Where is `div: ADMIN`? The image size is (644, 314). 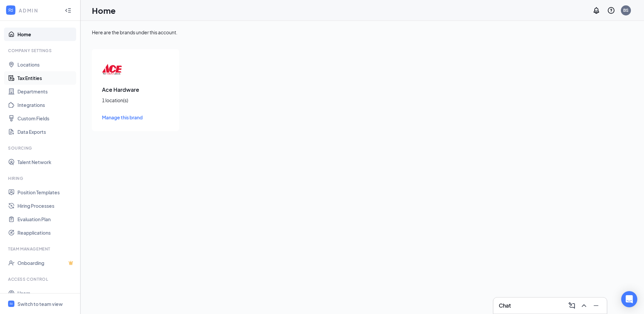 div: ADMIN is located at coordinates (38, 10).